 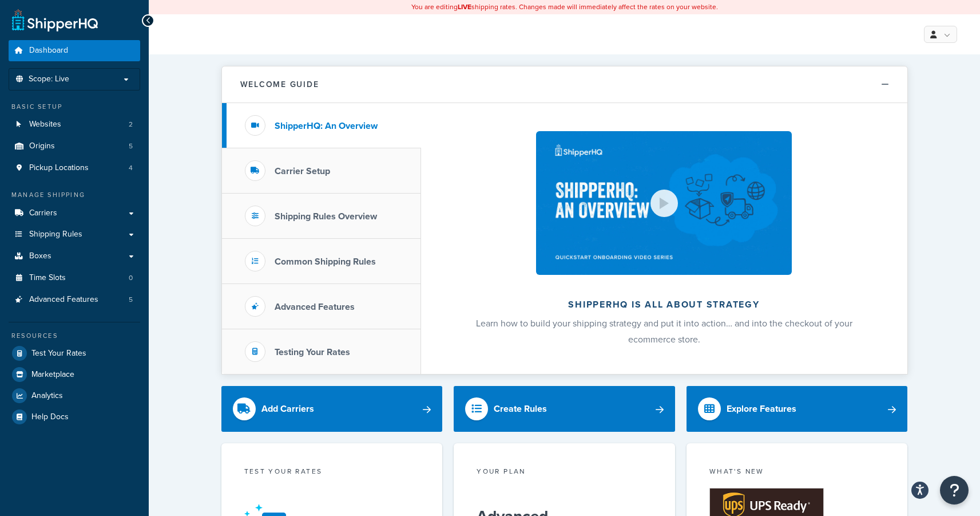 I want to click on li: Carriers, so click(x=74, y=213).